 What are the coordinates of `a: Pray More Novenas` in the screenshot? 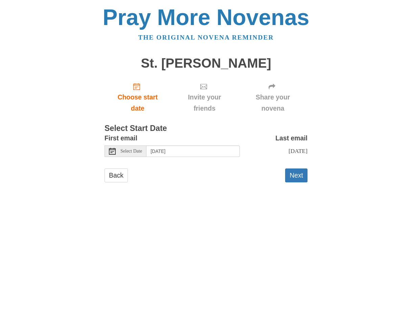 It's located at (206, 17).